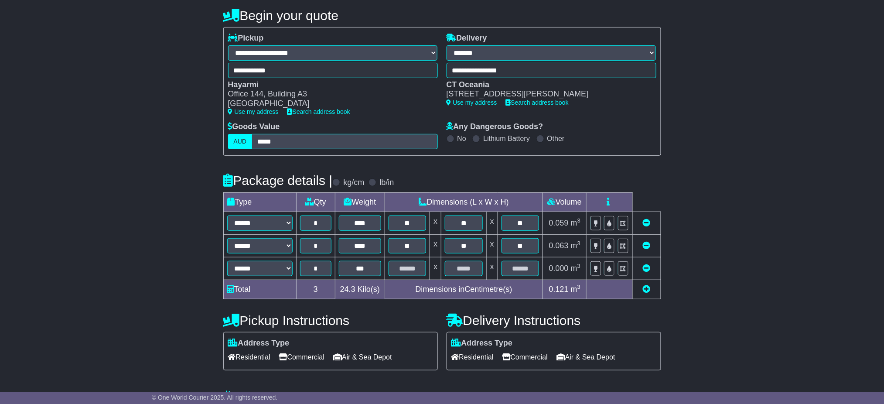  What do you see at coordinates (506, 138) in the screenshot?
I see `label: Lithium Battery` at bounding box center [506, 138].